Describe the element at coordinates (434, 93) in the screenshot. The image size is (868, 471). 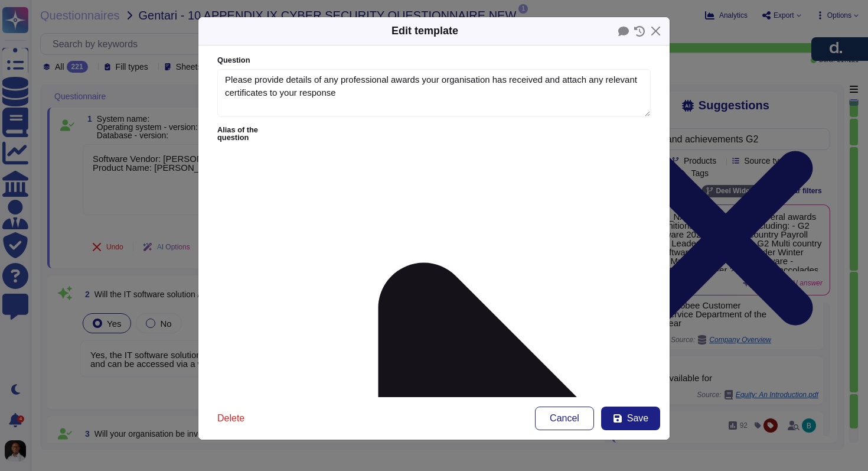
I see `textarea: Please provide details of any professional awards your organisation has received and attach any r...` at that location.